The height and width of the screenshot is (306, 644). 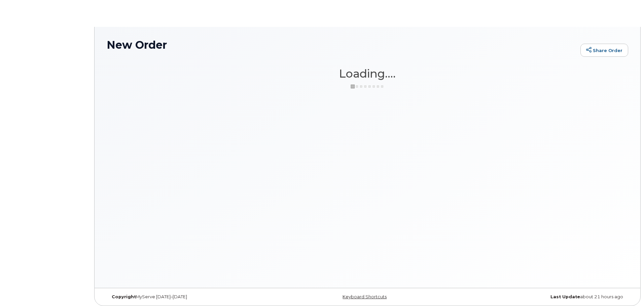 What do you see at coordinates (604, 50) in the screenshot?
I see `a: Share Order` at bounding box center [604, 50].